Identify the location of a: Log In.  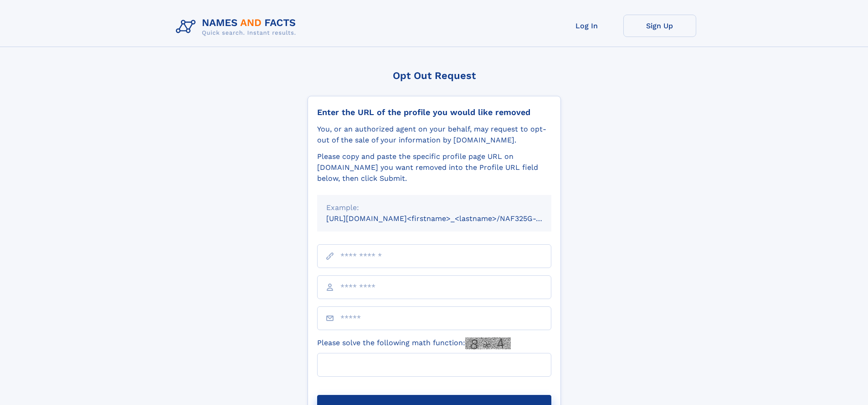
(587, 26).